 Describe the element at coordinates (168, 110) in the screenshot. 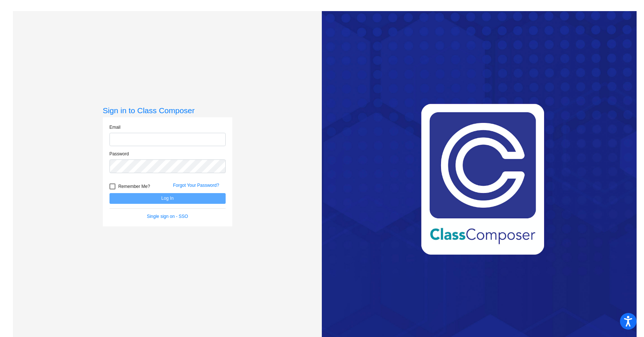

I see `h3: Sign in to Class Composer` at that location.